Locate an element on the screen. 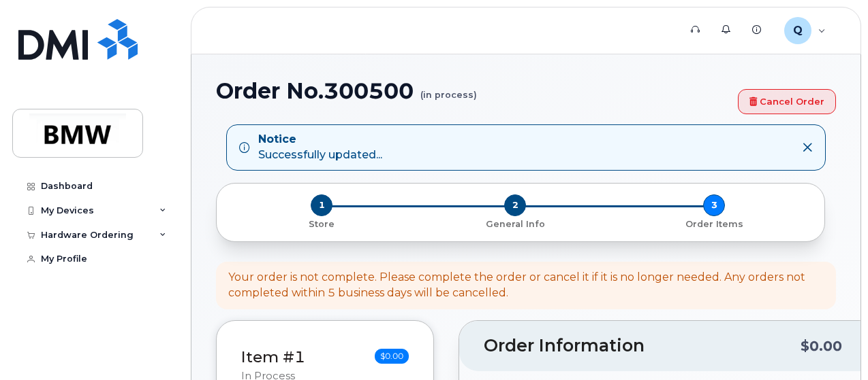 This screenshot has width=868, height=380. p: General Info is located at coordinates (515, 225).